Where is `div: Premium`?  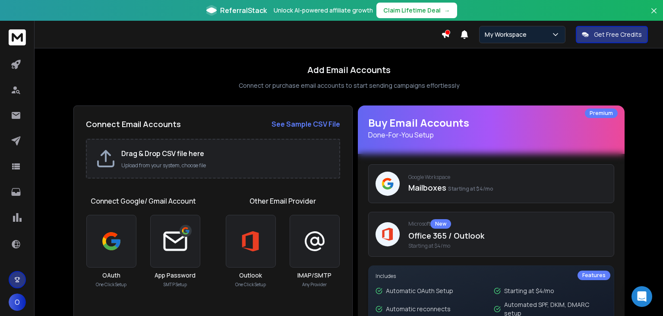
div: Premium is located at coordinates (601, 113).